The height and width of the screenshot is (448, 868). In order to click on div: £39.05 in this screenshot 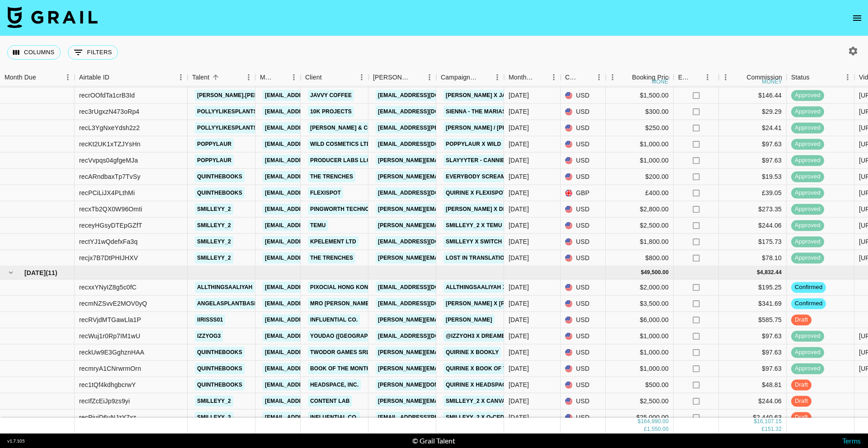, I will do `click(752, 194)`.